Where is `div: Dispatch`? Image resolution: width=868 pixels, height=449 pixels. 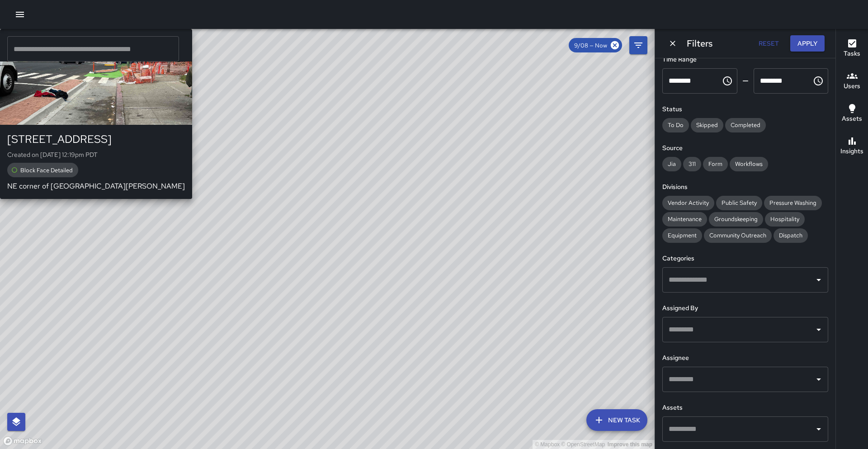
div: Dispatch is located at coordinates (791, 236).